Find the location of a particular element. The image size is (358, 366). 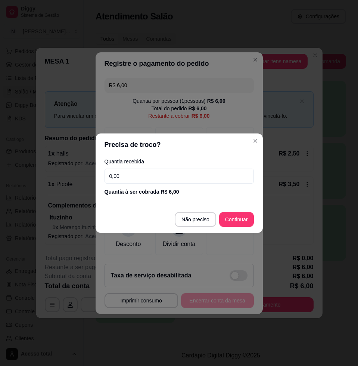

header: Precisa de troco? is located at coordinates (179, 145).